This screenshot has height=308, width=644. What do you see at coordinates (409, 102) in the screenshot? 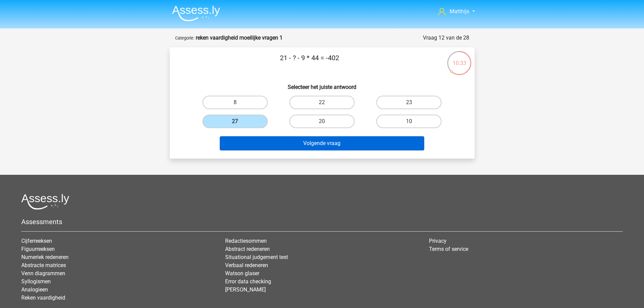
I see `label: 23` at bounding box center [409, 102].